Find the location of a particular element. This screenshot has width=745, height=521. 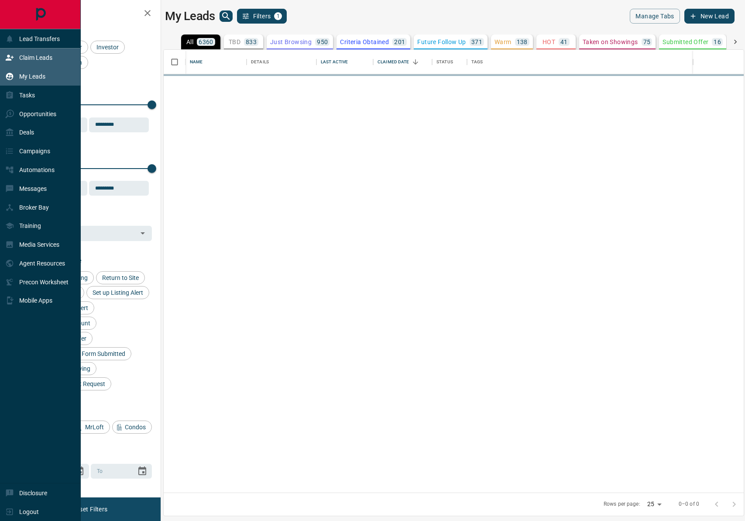

span: MrLoft is located at coordinates (94, 427).